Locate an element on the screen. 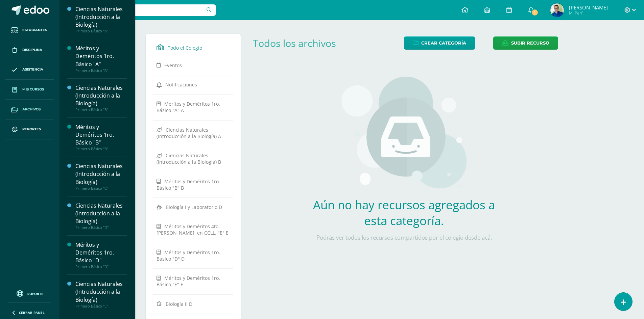 The width and height of the screenshot is (644, 319). span: Ciencias Naturales (Introducción a la Biología) A is located at coordinates (189, 133).